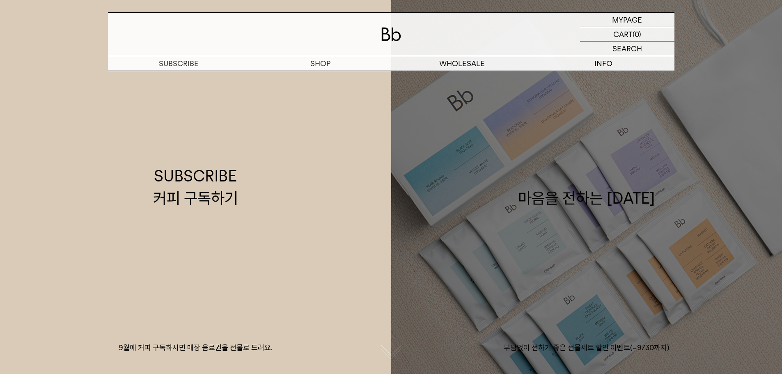 This screenshot has height=374, width=782. Describe the element at coordinates (179, 63) in the screenshot. I see `a: SUBSCRIBE` at that location.